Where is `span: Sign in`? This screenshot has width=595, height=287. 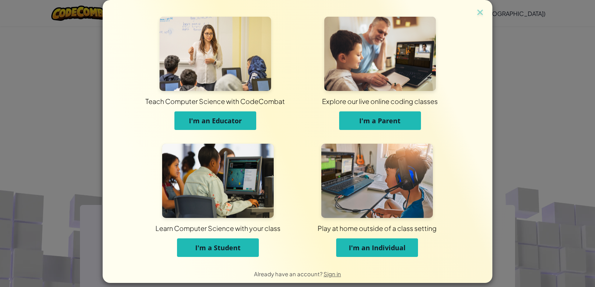
span: Sign in is located at coordinates (332, 274).